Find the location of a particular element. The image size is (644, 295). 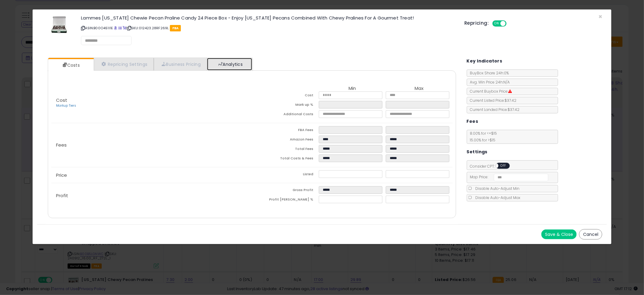

p: Price is located at coordinates (152, 175).